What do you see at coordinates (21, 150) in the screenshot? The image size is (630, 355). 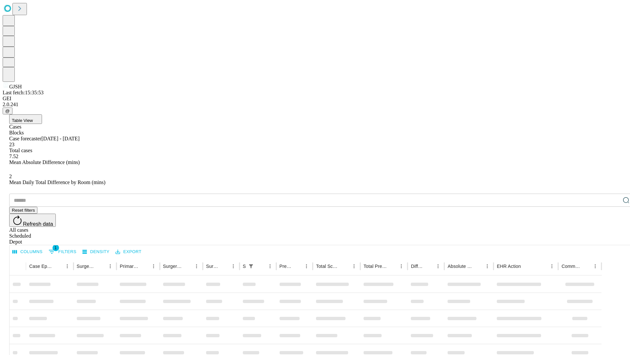 I see `span: Total cases` at bounding box center [21, 150].